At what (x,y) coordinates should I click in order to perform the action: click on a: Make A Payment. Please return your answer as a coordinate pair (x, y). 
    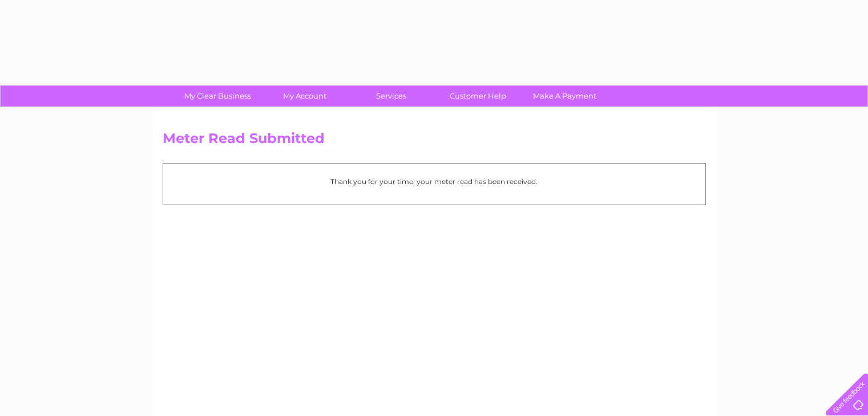
    Looking at the image, I should click on (564, 96).